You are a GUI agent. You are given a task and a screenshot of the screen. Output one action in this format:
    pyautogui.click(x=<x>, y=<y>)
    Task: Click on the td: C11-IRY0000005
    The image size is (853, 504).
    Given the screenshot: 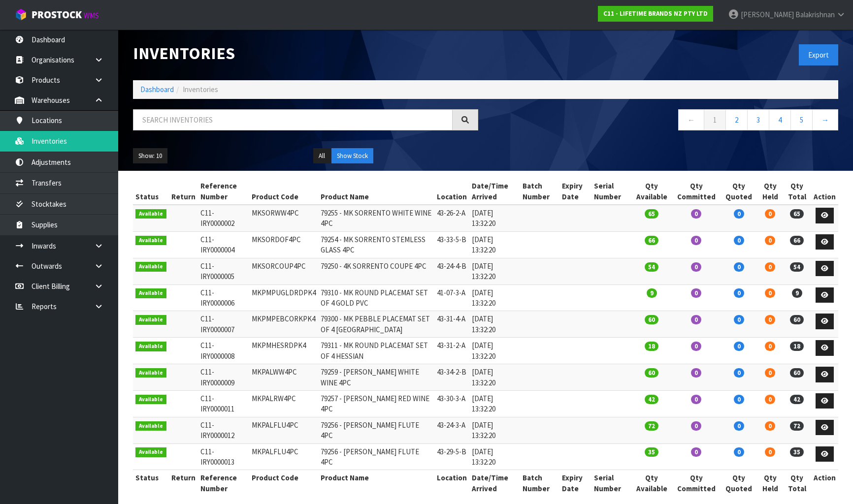 What is the action you would take?
    pyautogui.click(x=223, y=271)
    